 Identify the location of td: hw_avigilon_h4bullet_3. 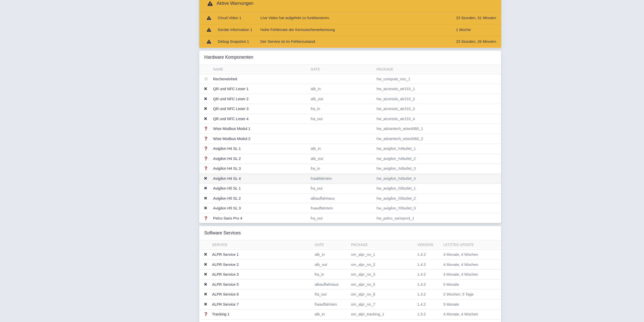
(437, 168).